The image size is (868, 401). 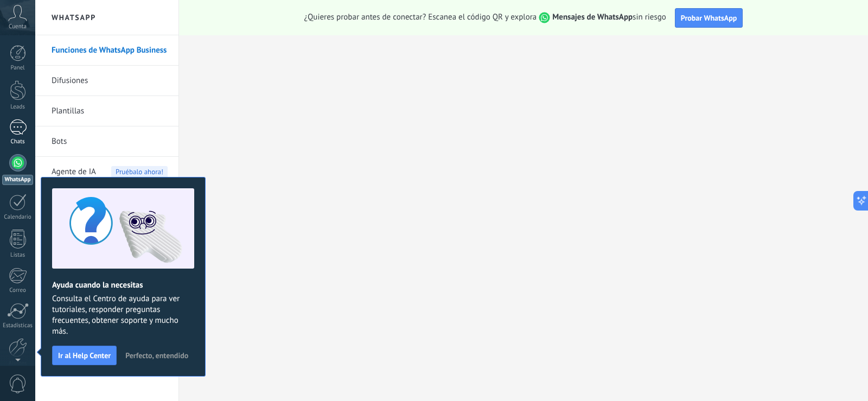 What do you see at coordinates (110, 111) in the screenshot?
I see `a: Plantillas` at bounding box center [110, 111].